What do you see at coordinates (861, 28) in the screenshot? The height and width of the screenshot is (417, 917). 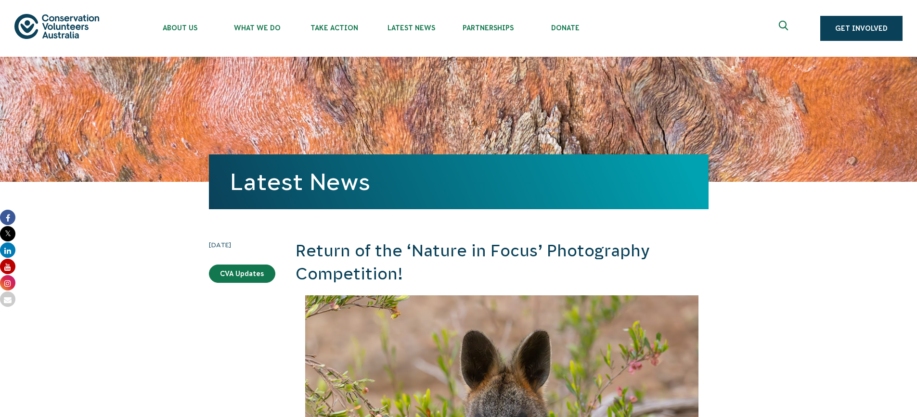 I see `a: Get Involved` at bounding box center [861, 28].